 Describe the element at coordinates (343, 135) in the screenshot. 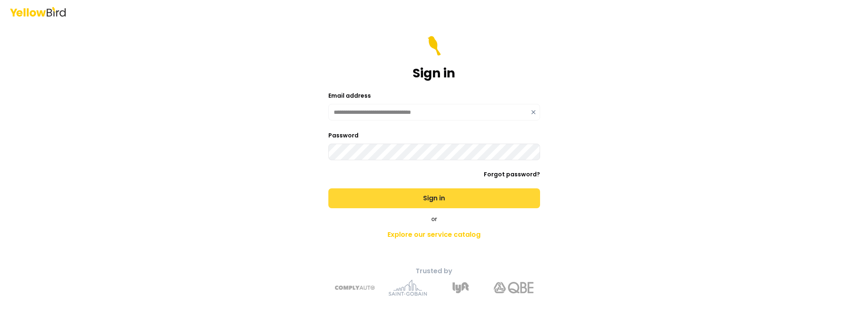

I see `label: Password` at that location.